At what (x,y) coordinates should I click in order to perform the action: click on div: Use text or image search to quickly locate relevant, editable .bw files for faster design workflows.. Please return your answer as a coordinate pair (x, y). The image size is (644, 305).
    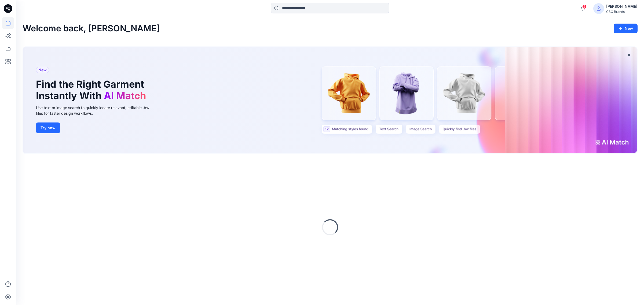
    Looking at the image, I should click on (96, 110).